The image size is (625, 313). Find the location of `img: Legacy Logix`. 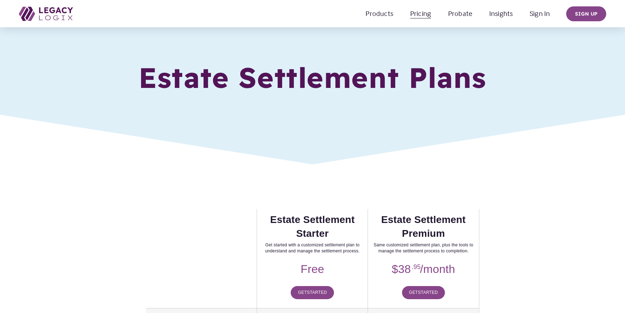

img: Legacy Logix is located at coordinates (46, 14).